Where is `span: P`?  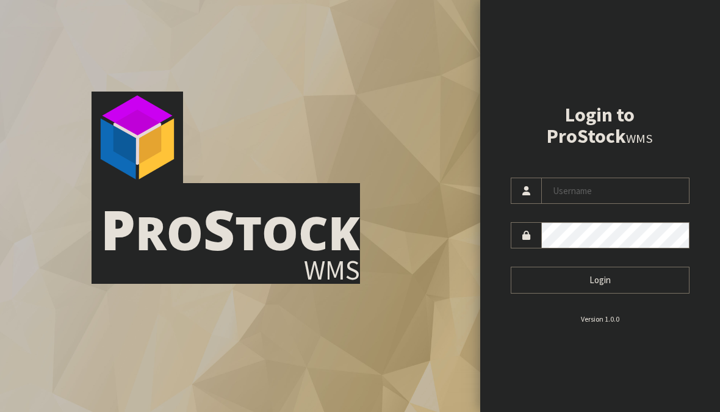 span: P is located at coordinates (118, 229).